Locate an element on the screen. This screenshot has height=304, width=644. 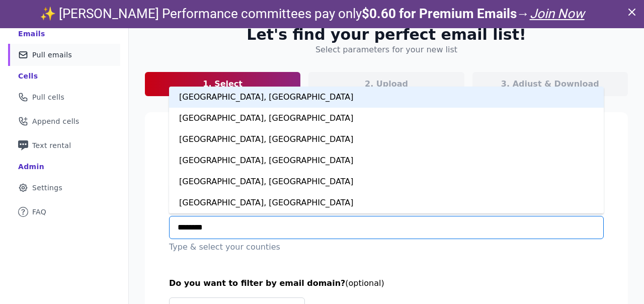
span: Pull cells is located at coordinates (48, 97).